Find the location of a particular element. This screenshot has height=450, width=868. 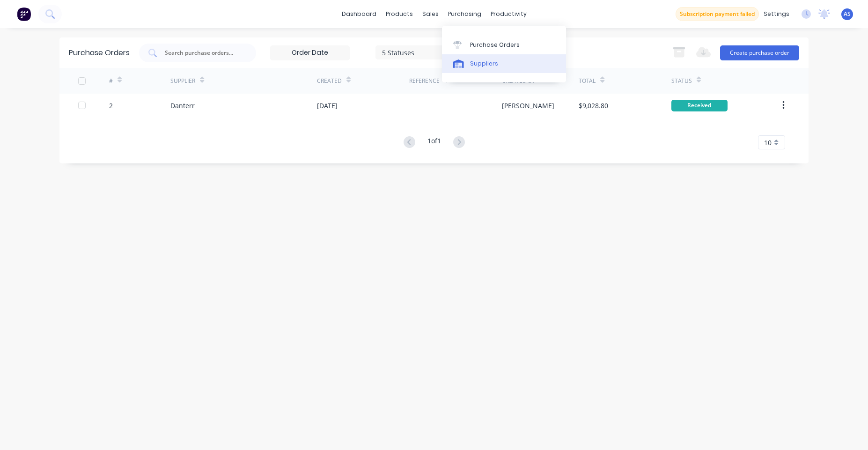

img: Factory is located at coordinates (24, 14).